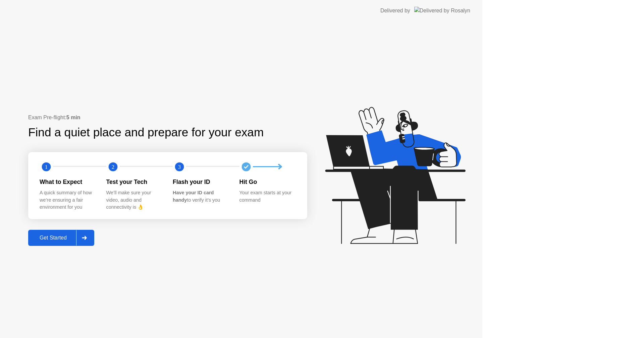  Describe the element at coordinates (134, 182) in the screenshot. I see `div: Test your Tech` at that location.